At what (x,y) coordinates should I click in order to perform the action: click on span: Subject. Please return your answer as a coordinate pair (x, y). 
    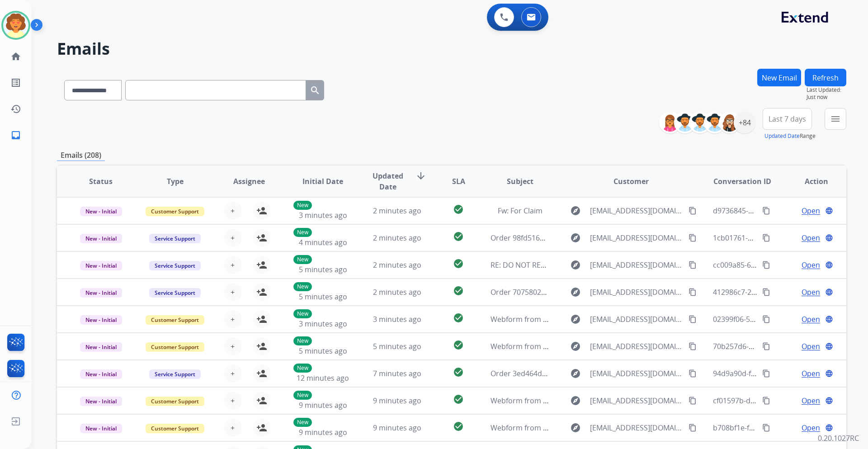
    Looking at the image, I should click on (519, 181).